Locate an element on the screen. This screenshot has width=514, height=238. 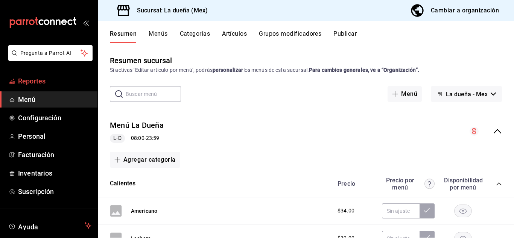
button: open_drawer_menu is located at coordinates (86, 23).